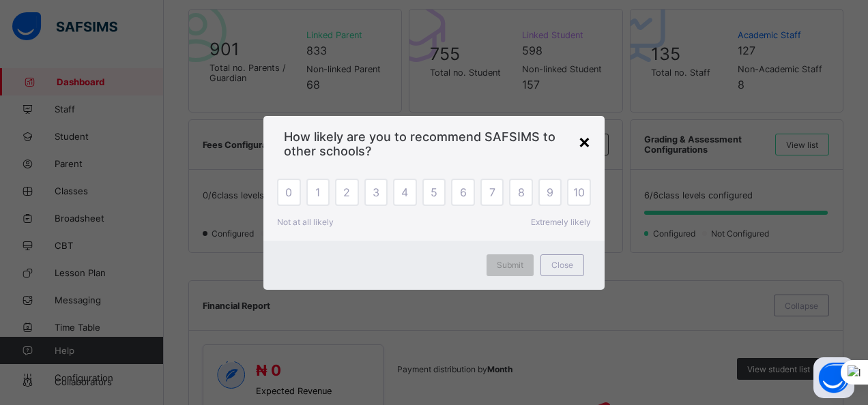 This screenshot has width=868, height=405. Describe the element at coordinates (521, 192) in the screenshot. I see `span: 8` at that location.